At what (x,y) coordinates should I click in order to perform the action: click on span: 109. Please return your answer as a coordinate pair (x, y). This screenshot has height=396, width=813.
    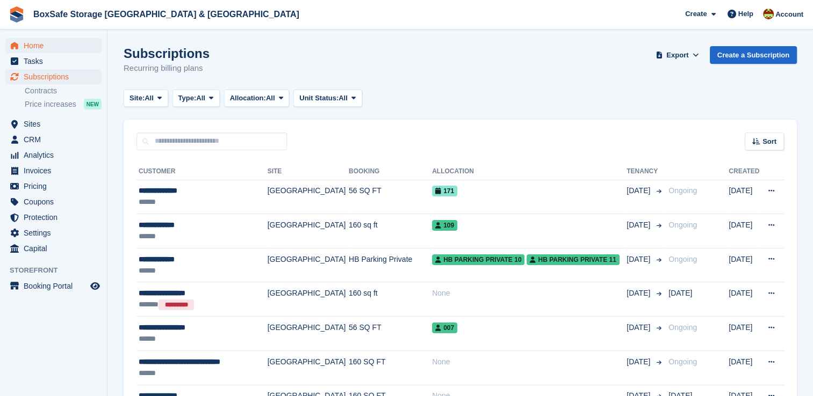
    Looking at the image, I should click on (444, 226).